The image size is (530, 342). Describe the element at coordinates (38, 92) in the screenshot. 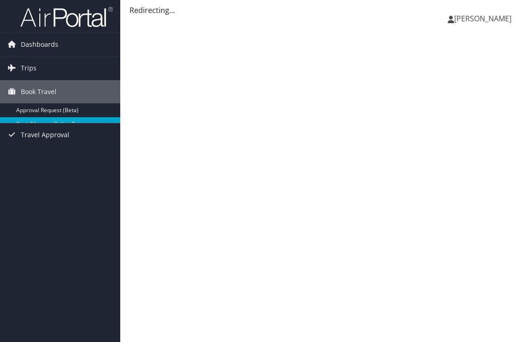

I see `span: Book Travel` at that location.